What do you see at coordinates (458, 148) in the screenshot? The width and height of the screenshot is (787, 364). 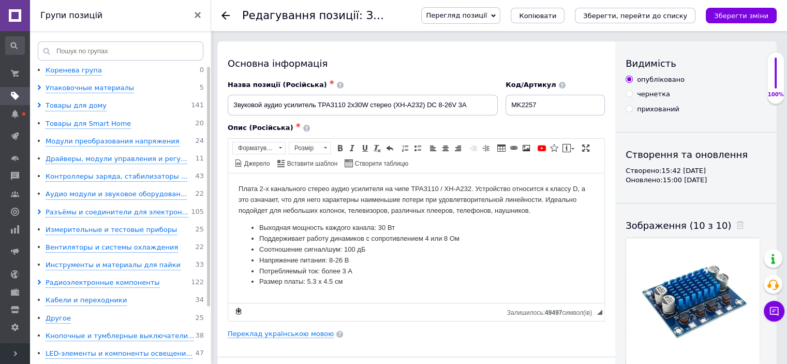 I see `a: По правому краю` at bounding box center [458, 148].